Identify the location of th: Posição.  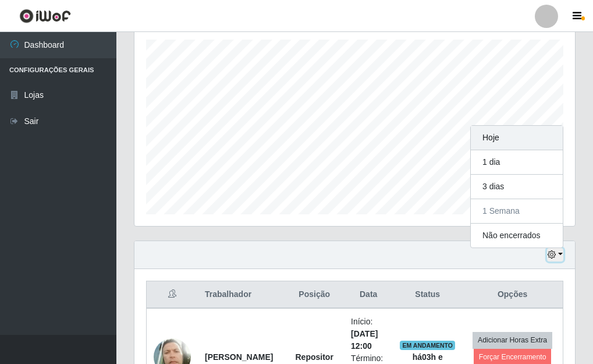
(315, 294).